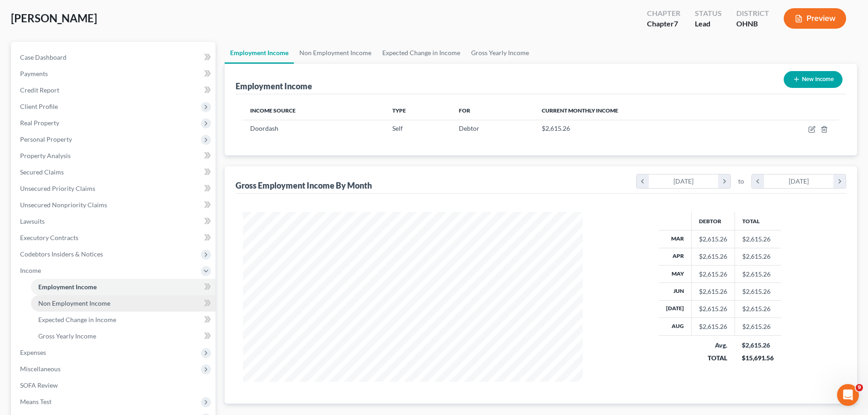  What do you see at coordinates (741, 181) in the screenshot?
I see `span: to` at bounding box center [741, 181].